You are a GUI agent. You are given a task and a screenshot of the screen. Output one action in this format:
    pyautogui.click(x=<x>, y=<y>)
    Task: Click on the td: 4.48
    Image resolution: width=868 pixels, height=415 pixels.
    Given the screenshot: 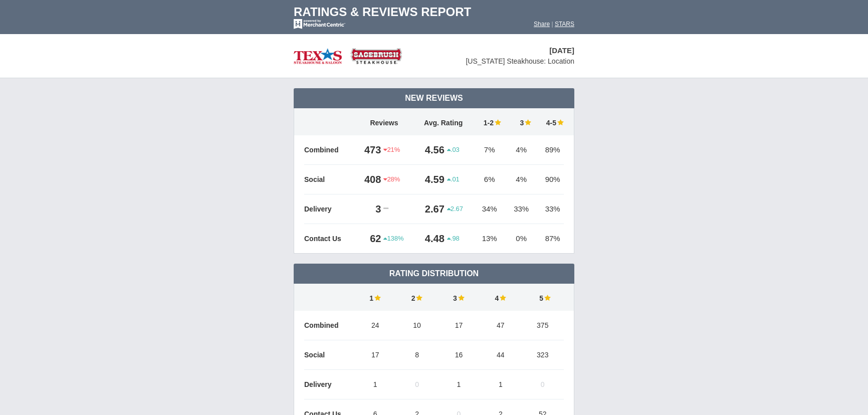 What is the action you would take?
    pyautogui.click(x=430, y=239)
    